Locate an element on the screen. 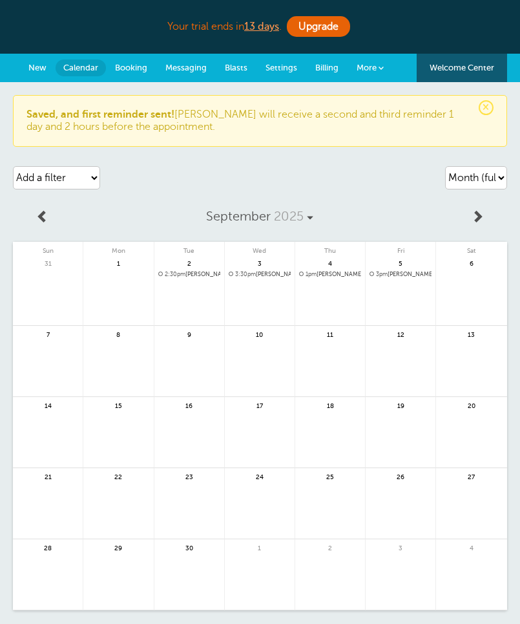  span: 14 is located at coordinates (48, 405).